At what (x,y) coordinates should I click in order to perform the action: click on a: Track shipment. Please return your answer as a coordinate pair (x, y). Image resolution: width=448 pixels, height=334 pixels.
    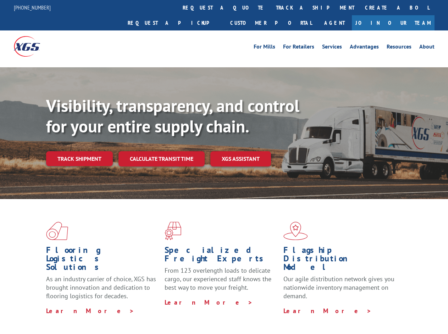
    Looking at the image, I should click on (79, 159).